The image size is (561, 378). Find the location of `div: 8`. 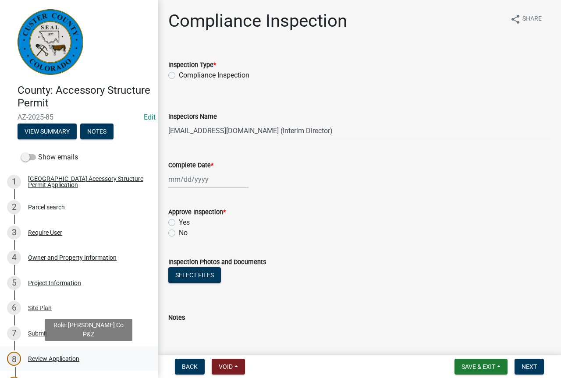

div: 8 is located at coordinates (14, 359).